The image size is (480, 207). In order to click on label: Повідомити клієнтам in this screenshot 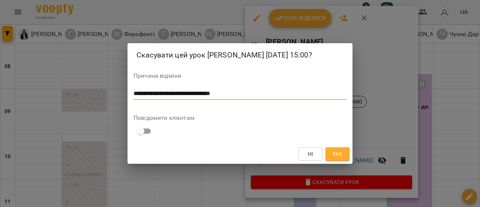, I will do `click(240, 118)`.